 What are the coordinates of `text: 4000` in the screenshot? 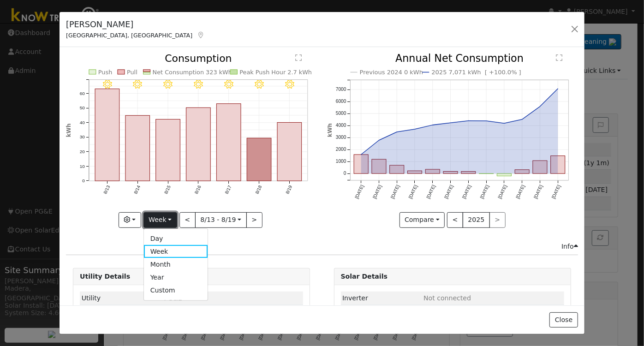 It's located at (341, 125).